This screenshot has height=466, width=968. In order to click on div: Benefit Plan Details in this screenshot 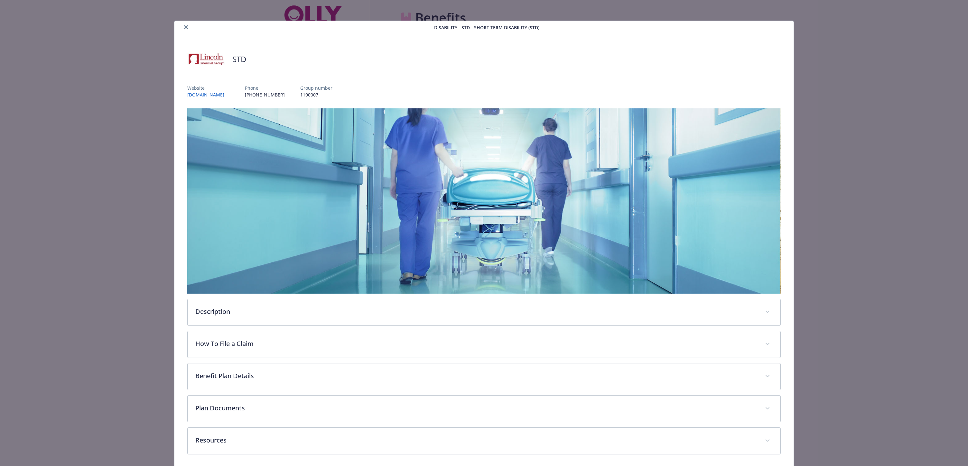, I will do `click(484, 377)`.